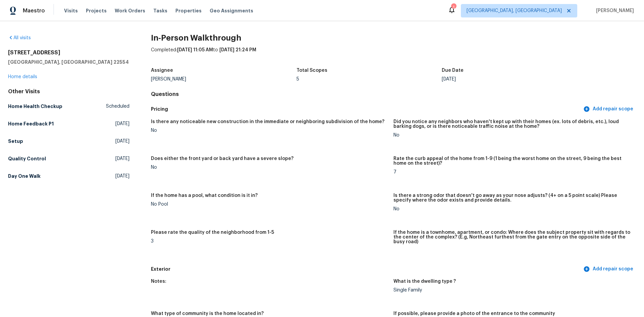 Image resolution: width=644 pixels, height=317 pixels. Describe the element at coordinates (270, 204) in the screenshot. I see `div: No Pool` at that location.